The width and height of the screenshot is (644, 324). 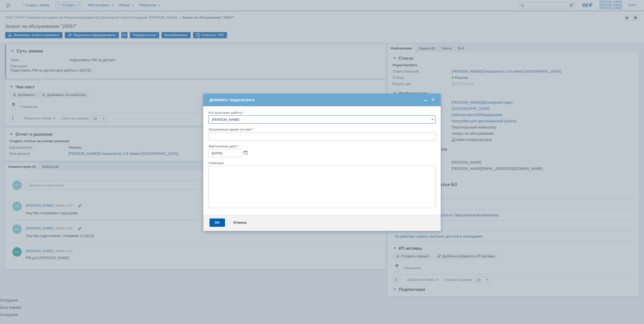 I want to click on div: Добавить трудозатрату, so click(x=322, y=100).